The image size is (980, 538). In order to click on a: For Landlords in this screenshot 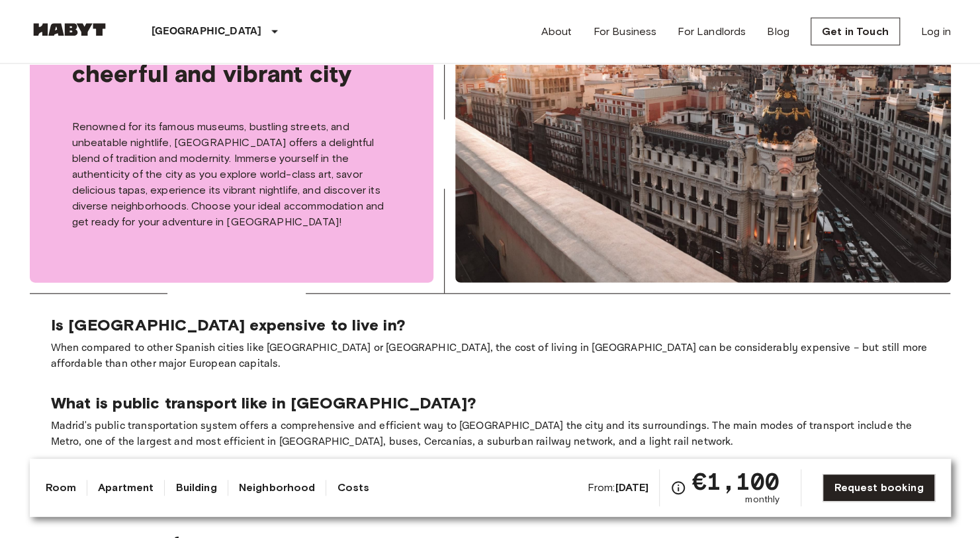, I will do `click(711, 32)`.